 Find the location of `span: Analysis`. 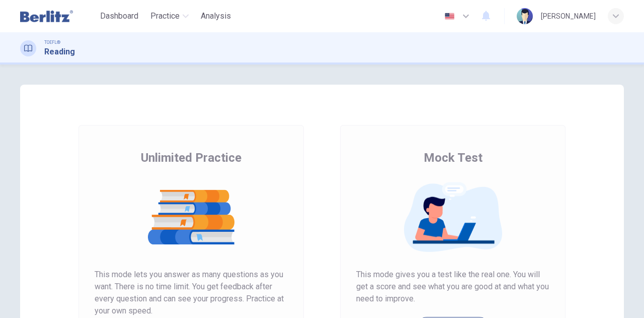

span: Analysis is located at coordinates (216, 16).